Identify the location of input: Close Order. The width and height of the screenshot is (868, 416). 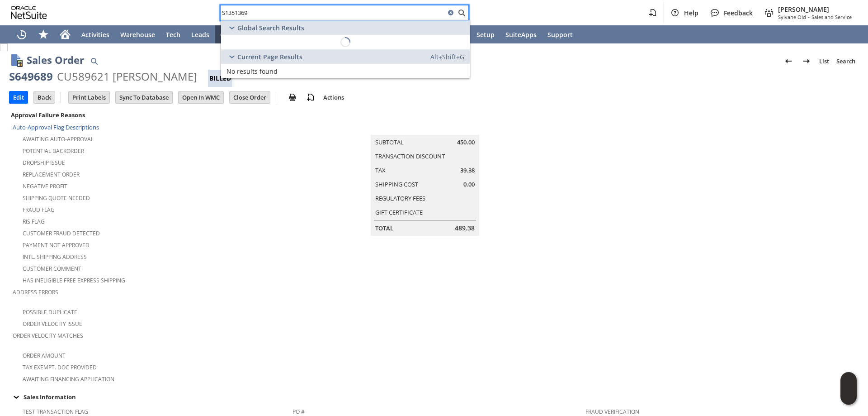
(249, 97).